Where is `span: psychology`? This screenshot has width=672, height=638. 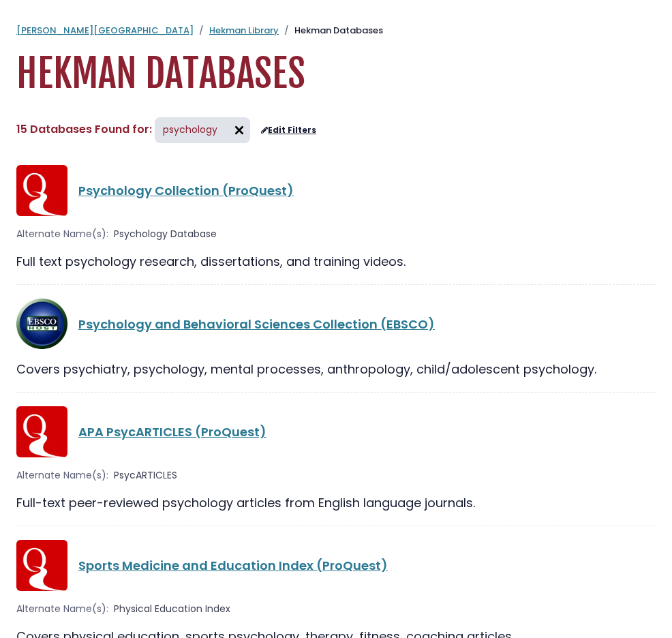 span: psychology is located at coordinates (190, 129).